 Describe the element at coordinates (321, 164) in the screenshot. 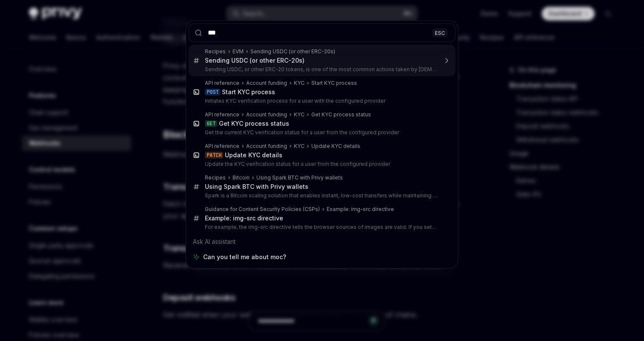

I see `p: Update the KYC verification status for a user from the configured provider` at that location.